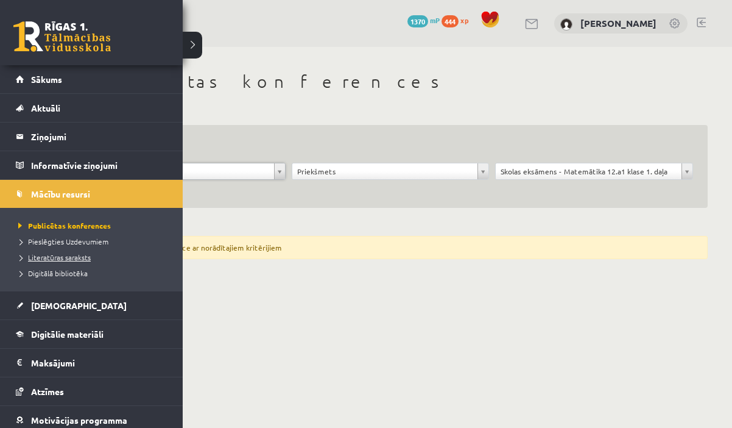 The width and height of the screenshot is (732, 428). Describe the element at coordinates (63, 225) in the screenshot. I see `span: Publicētas konferences` at that location.